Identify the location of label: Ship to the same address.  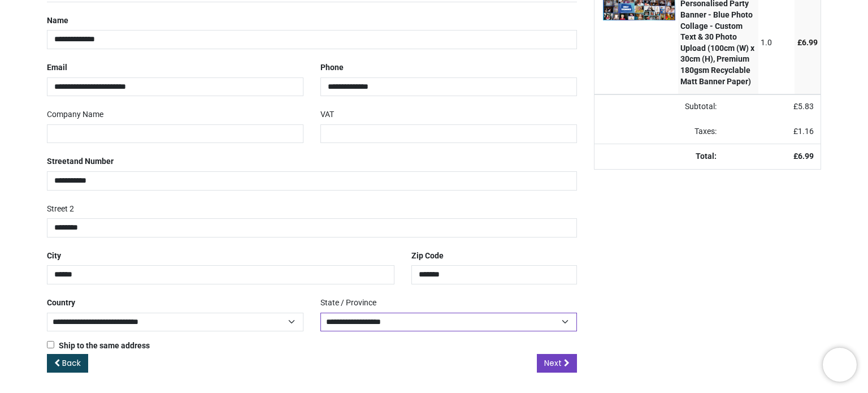
(99, 346).